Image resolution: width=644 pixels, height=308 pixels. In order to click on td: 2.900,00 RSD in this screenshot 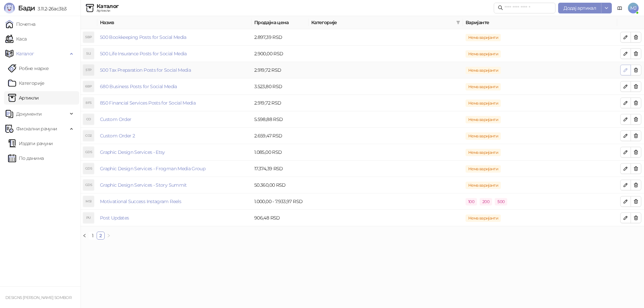, I will do `click(280, 54)`.